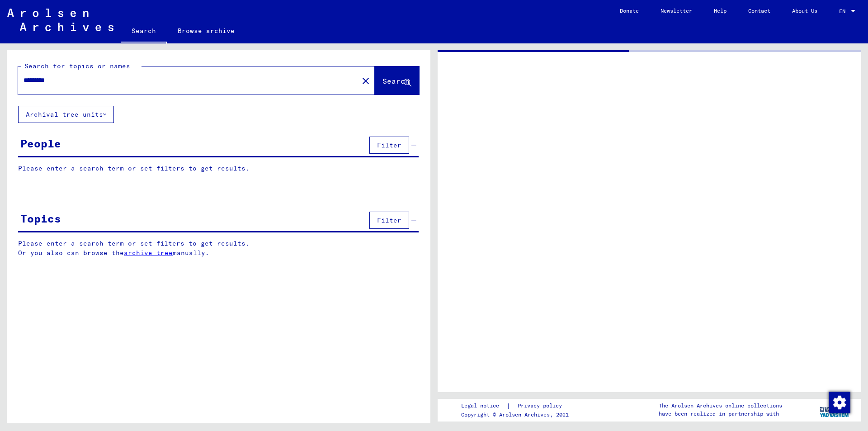 This screenshot has height=431, width=868. I want to click on p: Please enter a search term or set filters to get results. Or you also can browse the manually., so click(218, 249).